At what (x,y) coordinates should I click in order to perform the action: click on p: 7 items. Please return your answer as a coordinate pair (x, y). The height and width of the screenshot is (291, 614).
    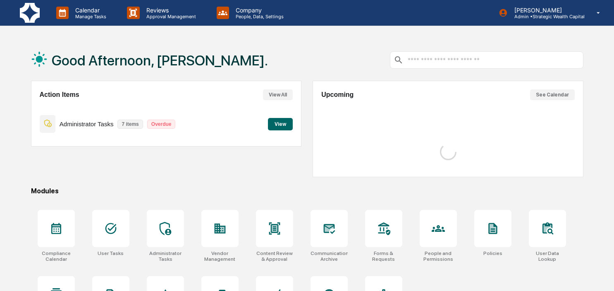
    Looking at the image, I should click on (130, 124).